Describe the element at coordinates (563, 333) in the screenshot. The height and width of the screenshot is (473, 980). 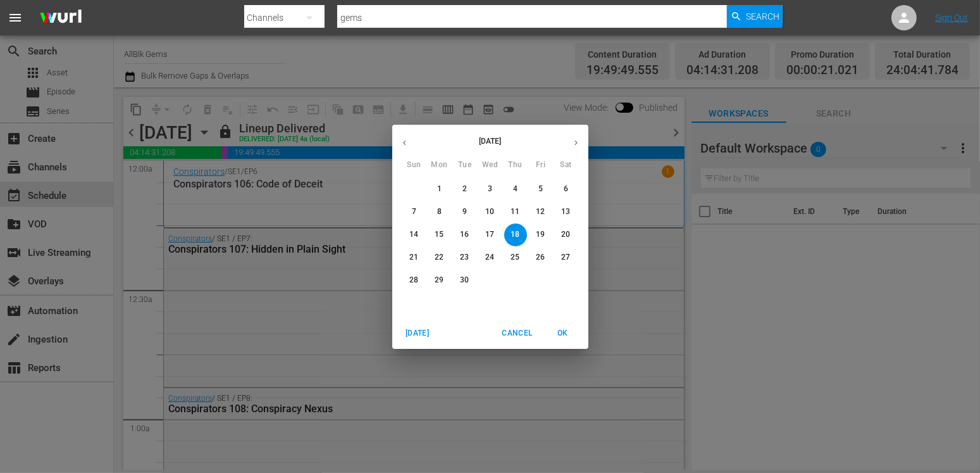
I see `button: OK` at that location.